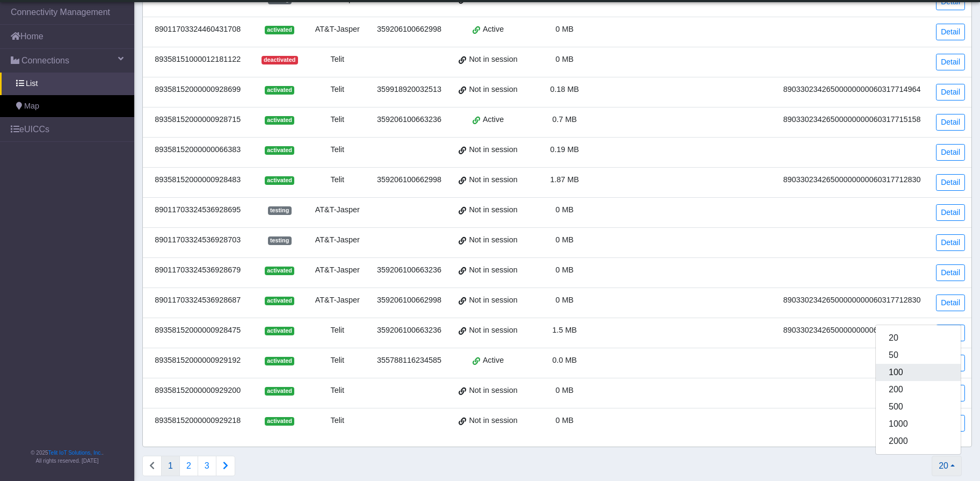  Describe the element at coordinates (198, 150) in the screenshot. I see `div: 89358152000000066383` at that location.